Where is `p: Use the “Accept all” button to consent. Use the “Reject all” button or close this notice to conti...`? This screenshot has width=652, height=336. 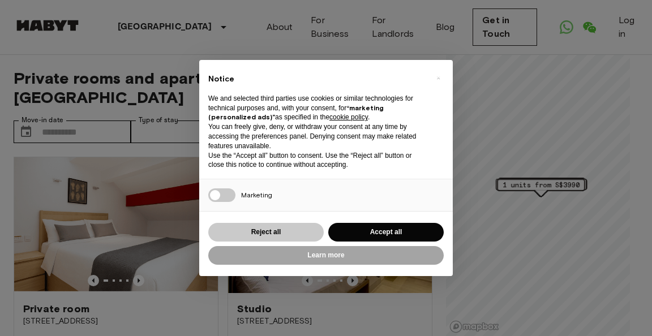
p: Use the “Accept all” button to consent. Use the “Reject all” button or close this notice to conti... is located at coordinates (317, 161).